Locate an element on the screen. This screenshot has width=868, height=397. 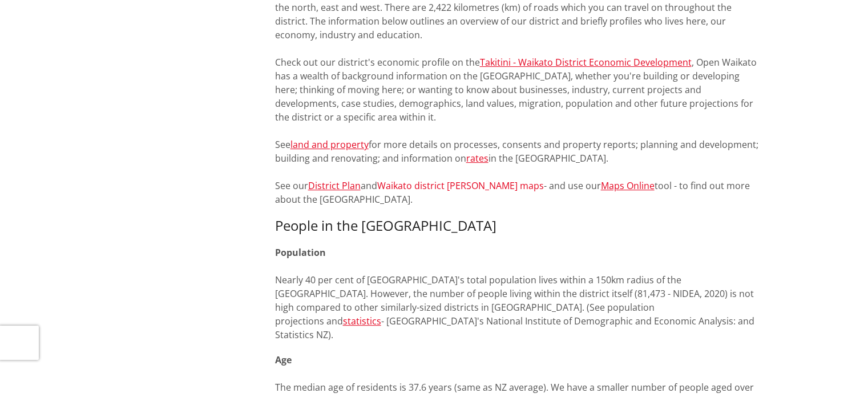
a: District Plan is located at coordinates (334, 186).